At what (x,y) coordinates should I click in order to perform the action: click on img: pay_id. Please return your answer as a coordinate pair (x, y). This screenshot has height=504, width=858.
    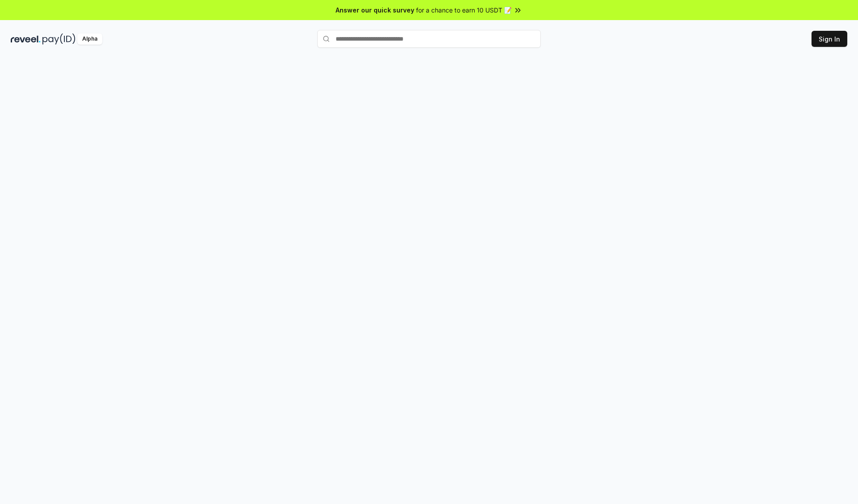
    Looking at the image, I should click on (59, 39).